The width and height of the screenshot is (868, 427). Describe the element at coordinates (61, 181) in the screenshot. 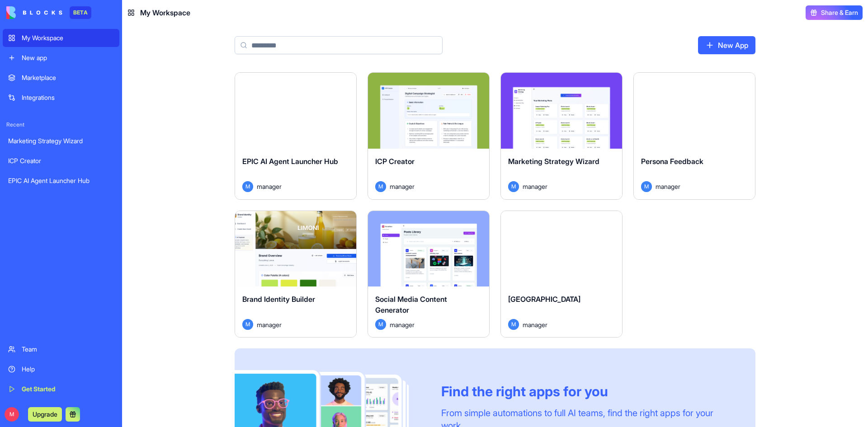

I see `div: EPIC AI Agent Launcher Hub` at that location.